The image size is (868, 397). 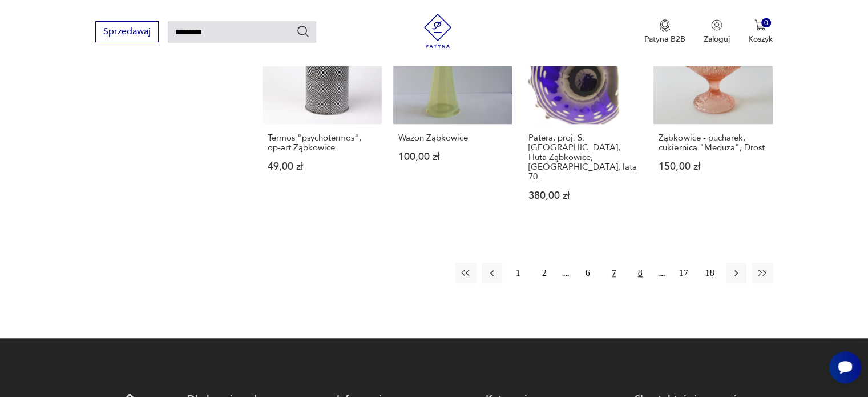 What do you see at coordinates (665, 32) in the screenshot?
I see `button: Patyna B2B` at bounding box center [665, 32].